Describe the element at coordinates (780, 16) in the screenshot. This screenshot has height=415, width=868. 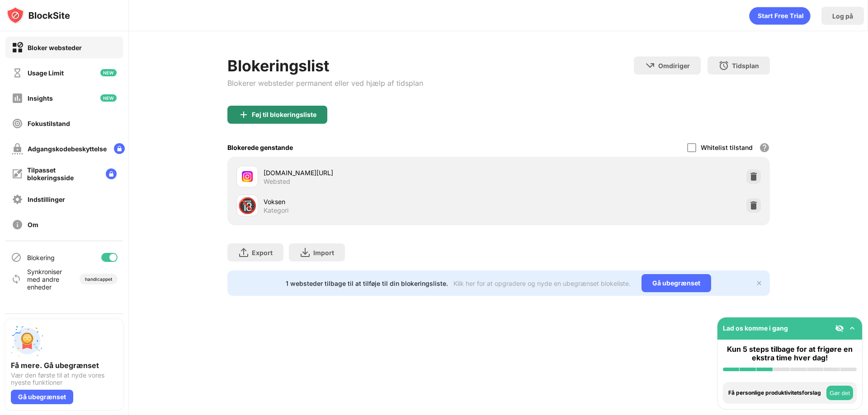
I see `div: animation` at that location.